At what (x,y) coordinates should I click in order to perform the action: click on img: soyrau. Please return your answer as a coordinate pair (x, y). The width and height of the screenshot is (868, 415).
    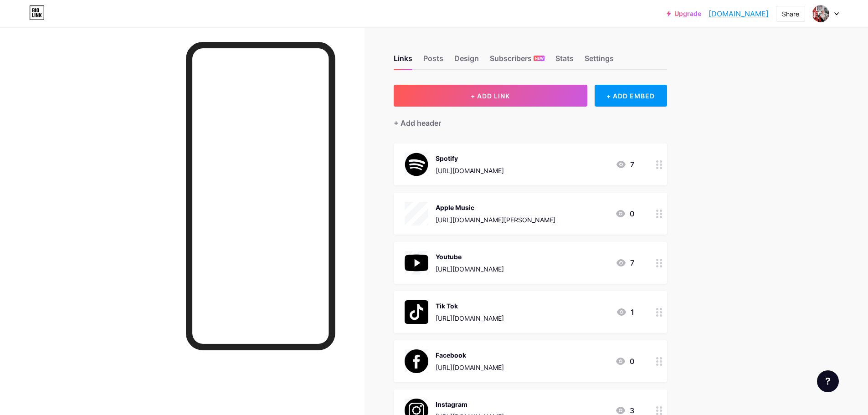
    Looking at the image, I should click on (821, 14).